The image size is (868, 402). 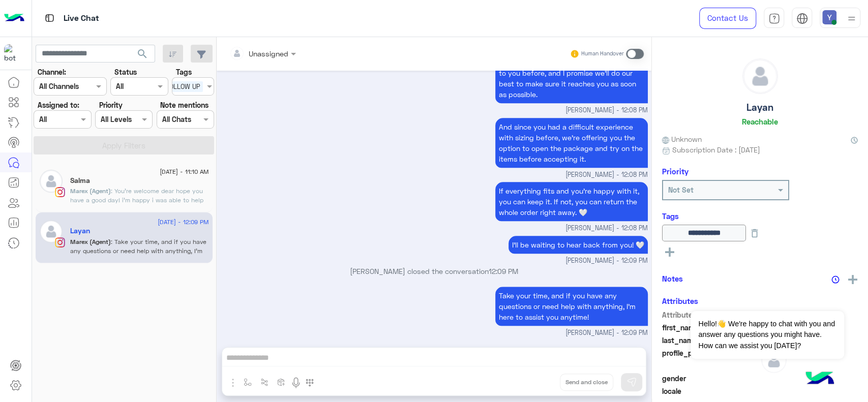 I want to click on label: Assigned to:, so click(x=59, y=105).